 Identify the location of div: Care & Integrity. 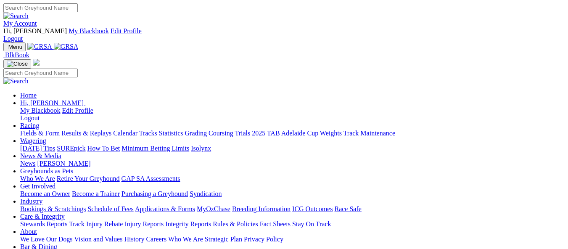
(292, 224).